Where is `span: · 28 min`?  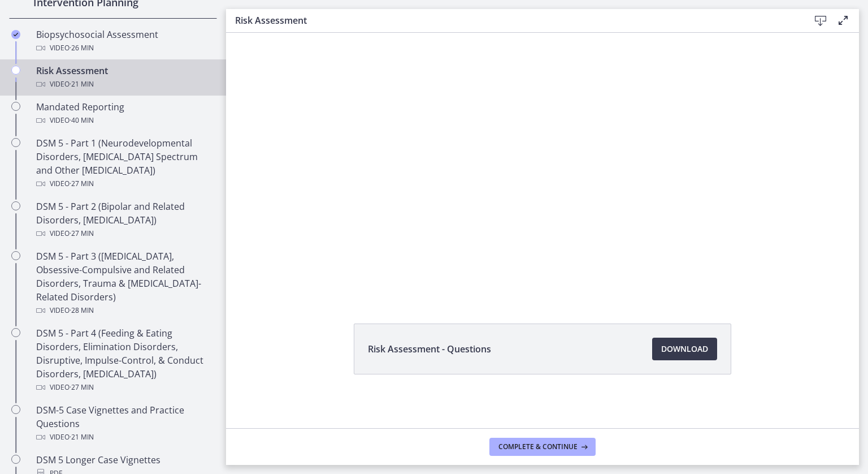
span: · 28 min is located at coordinates (82, 310).